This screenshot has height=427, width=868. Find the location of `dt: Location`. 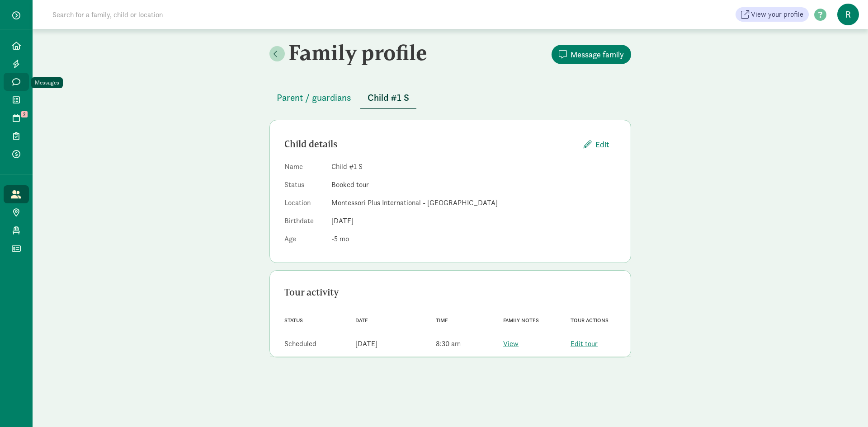

dt: Location is located at coordinates (304, 205).